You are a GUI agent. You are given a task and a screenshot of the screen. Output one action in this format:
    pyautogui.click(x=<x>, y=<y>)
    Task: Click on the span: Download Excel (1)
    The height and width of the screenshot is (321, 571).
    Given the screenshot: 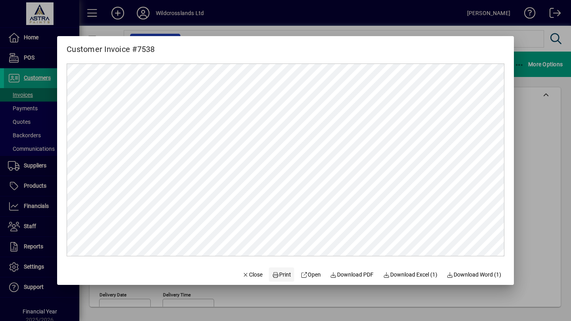 What is the action you would take?
    pyautogui.click(x=410, y=274)
    